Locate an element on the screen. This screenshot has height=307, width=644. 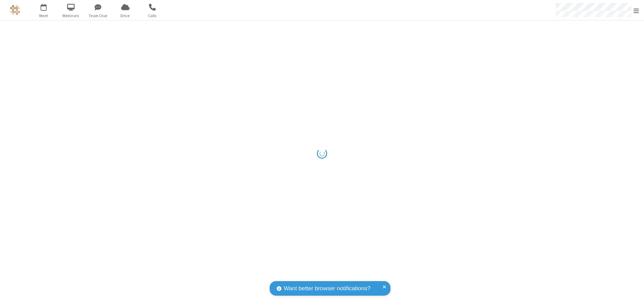
img: QA Selenium DO NOT DELETE OR CHANGE is located at coordinates (15, 10).